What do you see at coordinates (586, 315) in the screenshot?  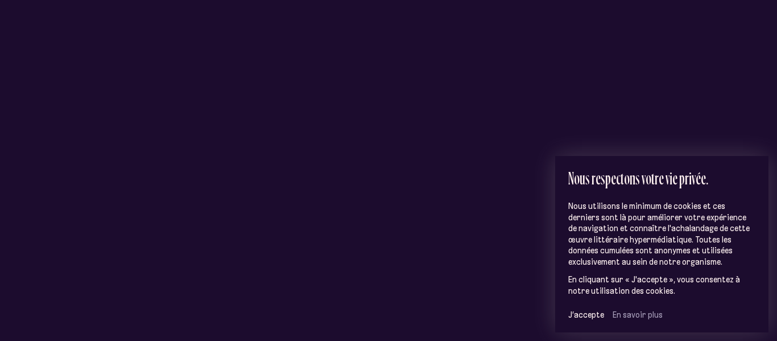 I see `button: J’accepte` at bounding box center [586, 315].